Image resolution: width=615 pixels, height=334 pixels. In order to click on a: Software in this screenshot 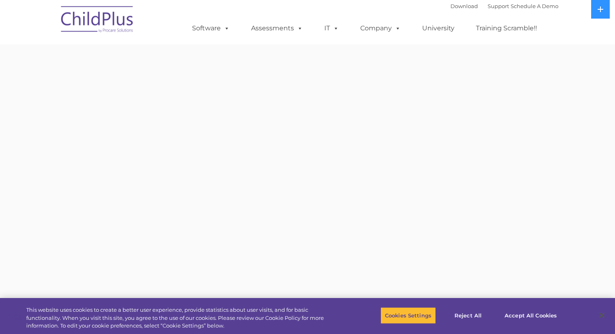, I will do `click(211, 28)`.